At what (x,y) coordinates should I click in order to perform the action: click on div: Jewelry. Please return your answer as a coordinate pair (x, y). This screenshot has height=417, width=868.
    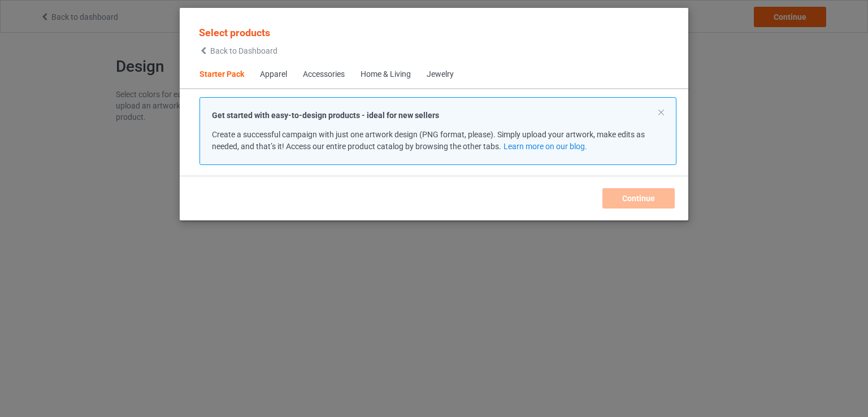
    Looking at the image, I should click on (440, 75).